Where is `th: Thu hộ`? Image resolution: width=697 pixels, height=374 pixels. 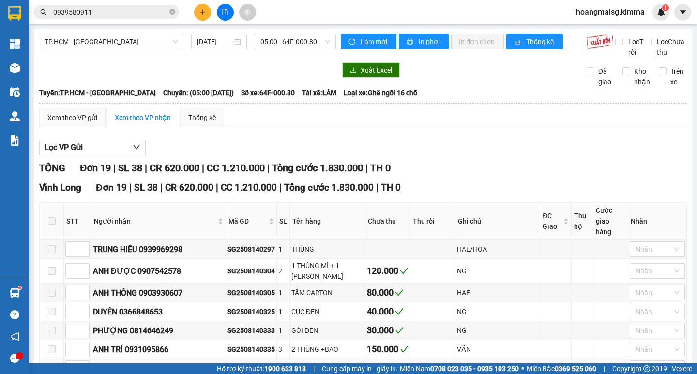
th: Thu hộ is located at coordinates (582, 221).